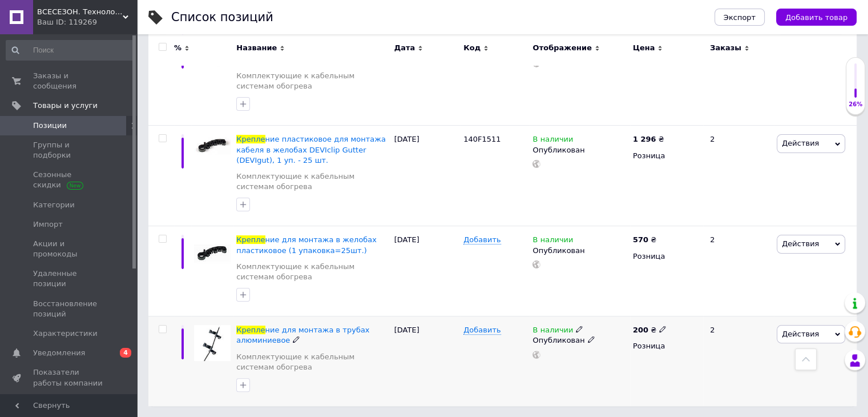  What do you see at coordinates (65, 106) in the screenshot?
I see `span: Товары и услуги` at bounding box center [65, 106].